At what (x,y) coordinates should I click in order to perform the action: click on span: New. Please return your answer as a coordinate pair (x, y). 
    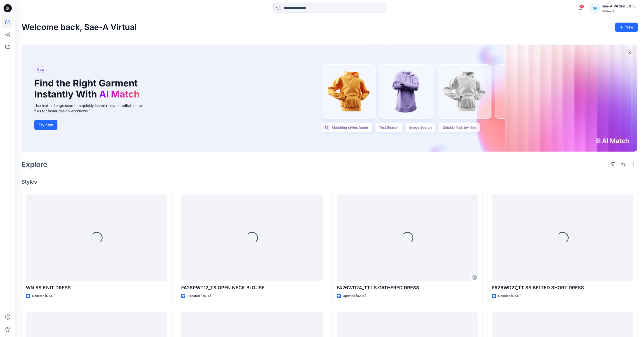
    Looking at the image, I should click on (40, 69).